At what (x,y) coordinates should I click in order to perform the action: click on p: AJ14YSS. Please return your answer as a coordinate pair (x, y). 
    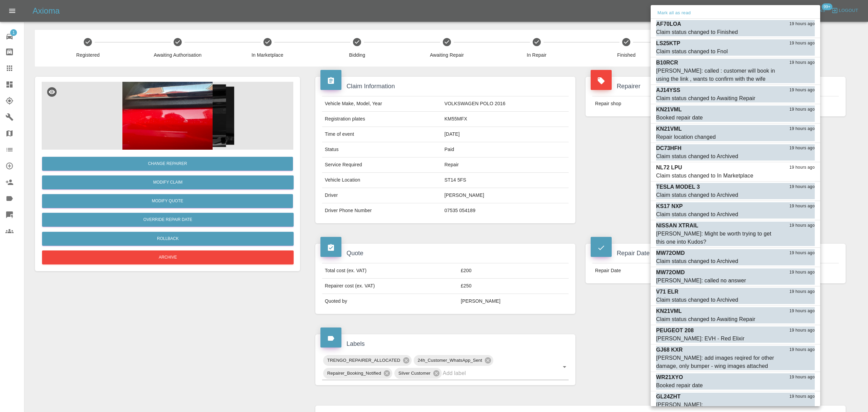
    Looking at the image, I should click on (668, 90).